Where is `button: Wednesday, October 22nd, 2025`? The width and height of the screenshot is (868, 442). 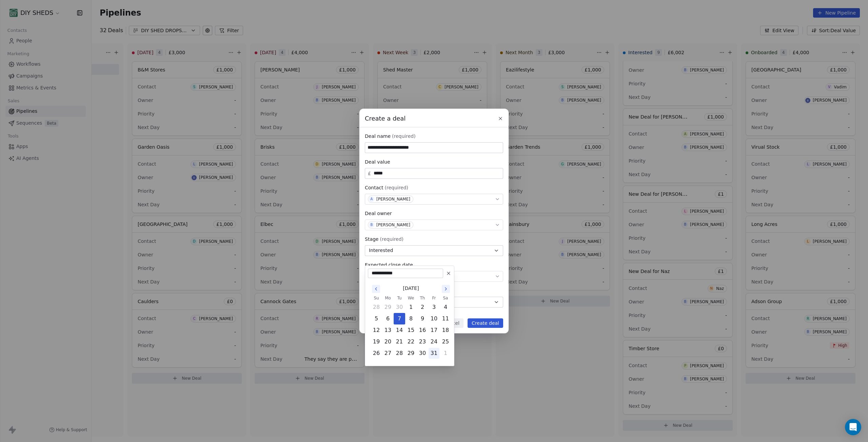
button: Wednesday, October 22nd, 2025 is located at coordinates (411, 342).